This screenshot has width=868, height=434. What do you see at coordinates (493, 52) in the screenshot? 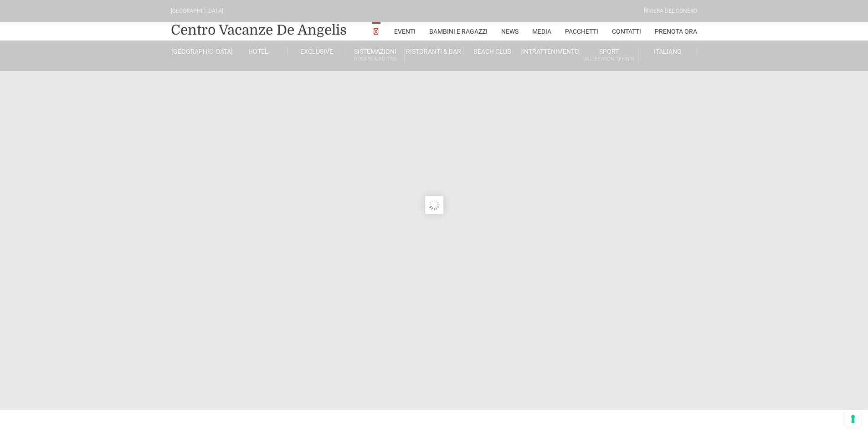
I see `a: Beach Club` at bounding box center [493, 52].